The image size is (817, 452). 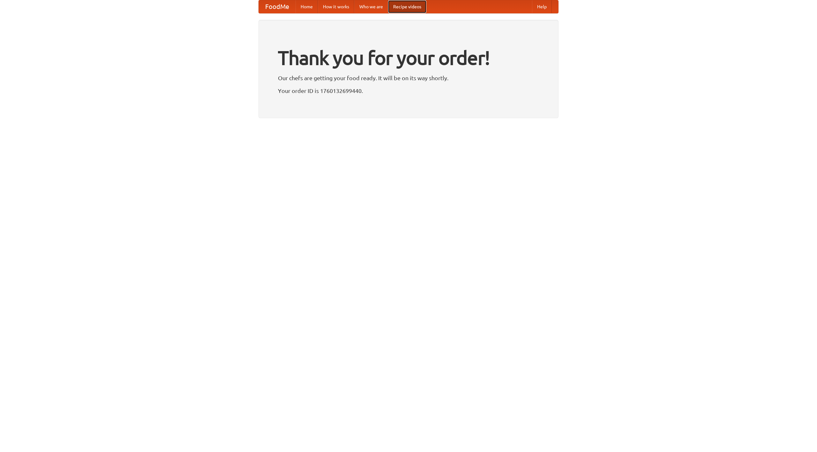 I want to click on a: Home, so click(x=307, y=7).